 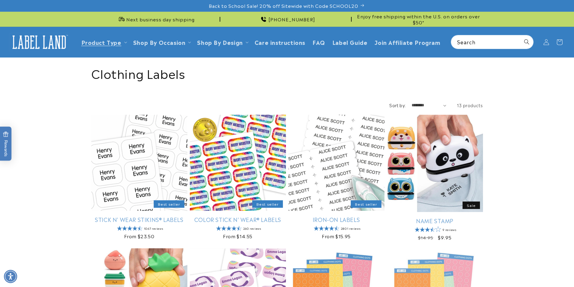 What do you see at coordinates (526, 42) in the screenshot?
I see `button: Search` at bounding box center [526, 42].